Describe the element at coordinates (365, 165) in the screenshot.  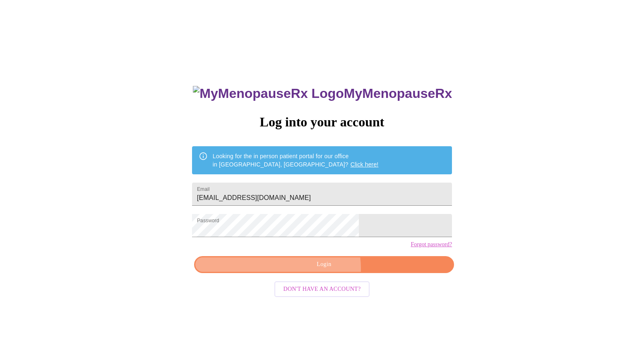
I see `a: Click here!` at that location.